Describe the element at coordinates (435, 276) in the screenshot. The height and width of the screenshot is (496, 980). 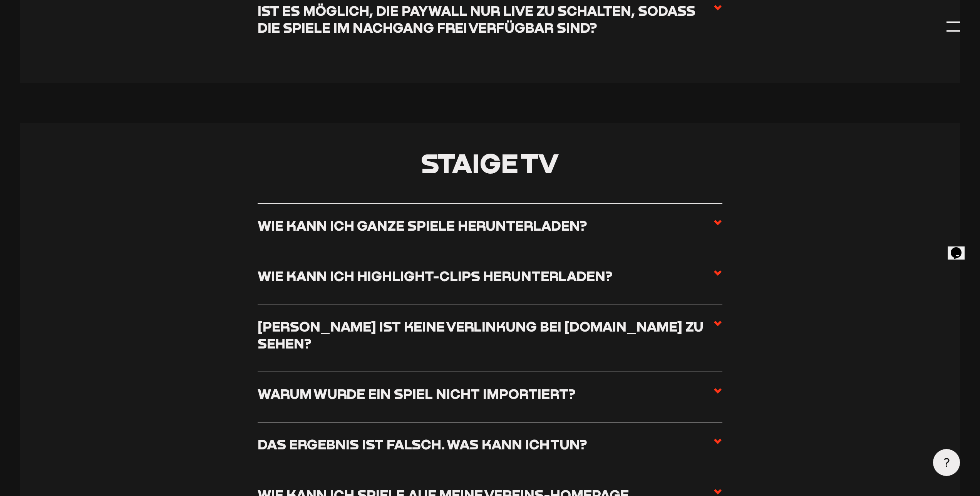
I see `h3: Wie kann ich Highlight-Clips herunterladen?` at that location.